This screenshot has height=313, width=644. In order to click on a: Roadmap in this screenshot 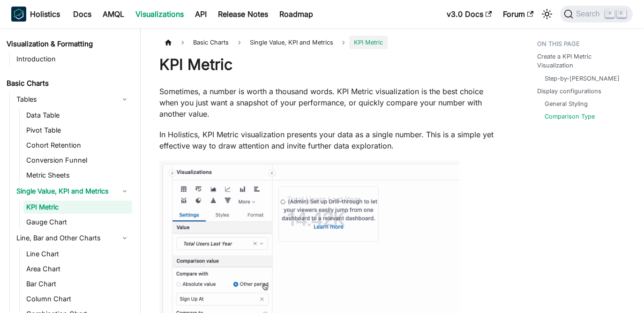, I will do `click(296, 14)`.